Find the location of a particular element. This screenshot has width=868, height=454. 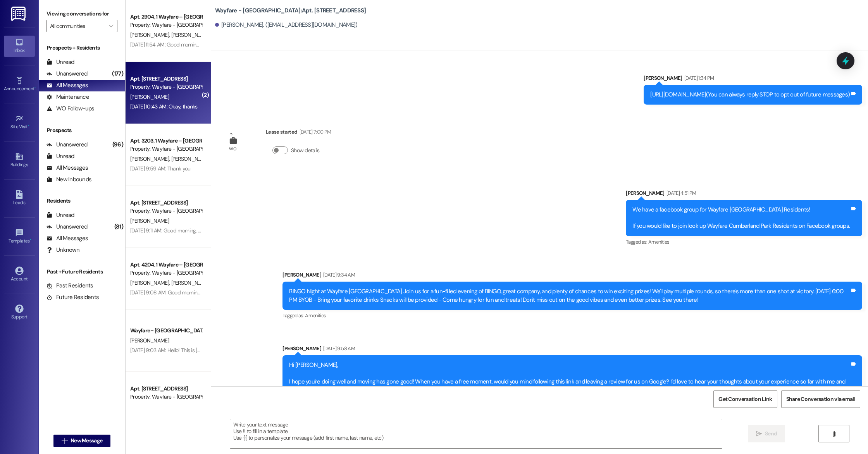

div: Lease started is located at coordinates (299, 133).